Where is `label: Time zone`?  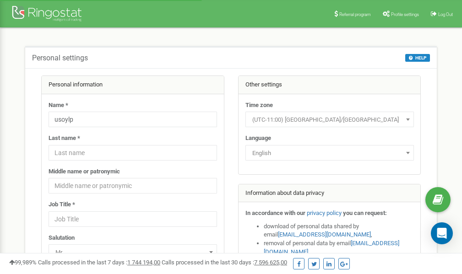
label: Time zone is located at coordinates (259, 105).